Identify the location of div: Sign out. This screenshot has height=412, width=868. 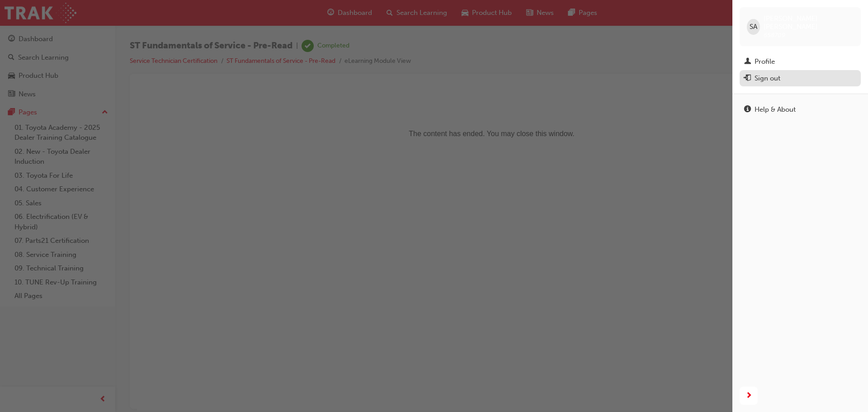
(767, 78).